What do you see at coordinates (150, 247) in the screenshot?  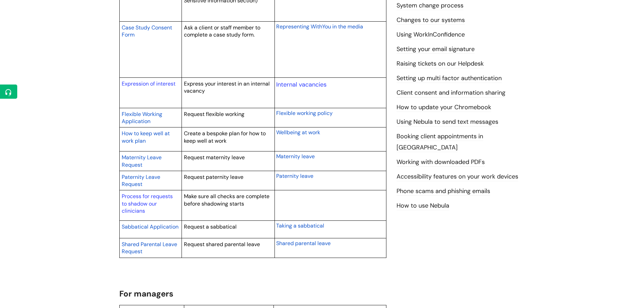 I see `span: Shared Parental Leave Request` at bounding box center [150, 247].